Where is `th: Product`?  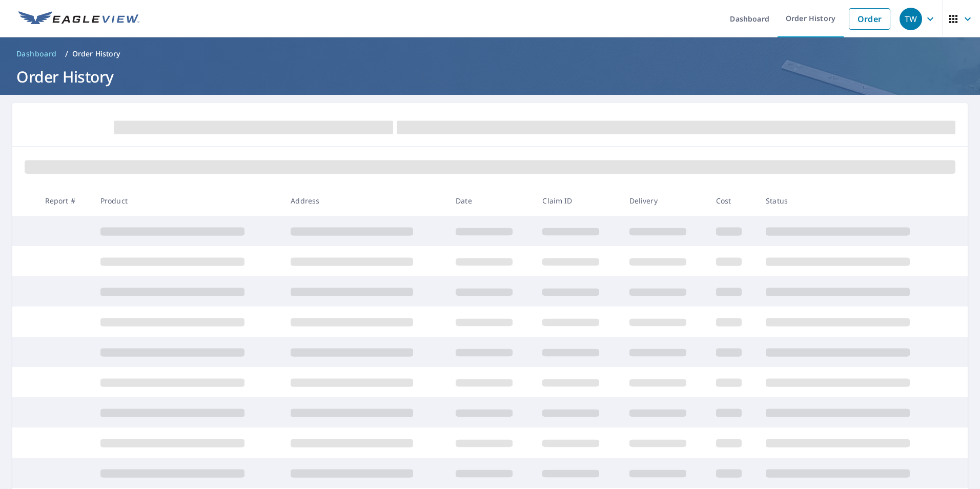 th: Product is located at coordinates (188, 200).